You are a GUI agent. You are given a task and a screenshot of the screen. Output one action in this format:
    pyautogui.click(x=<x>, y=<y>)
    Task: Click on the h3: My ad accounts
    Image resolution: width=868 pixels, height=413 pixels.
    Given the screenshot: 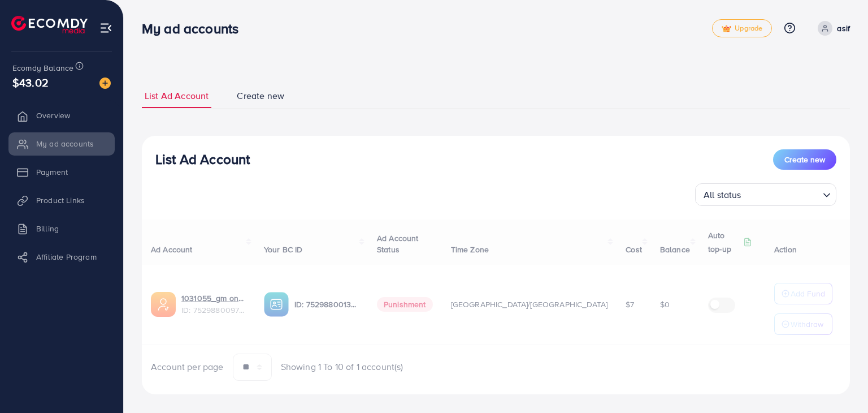 What is the action you would take?
    pyautogui.click(x=194, y=28)
    